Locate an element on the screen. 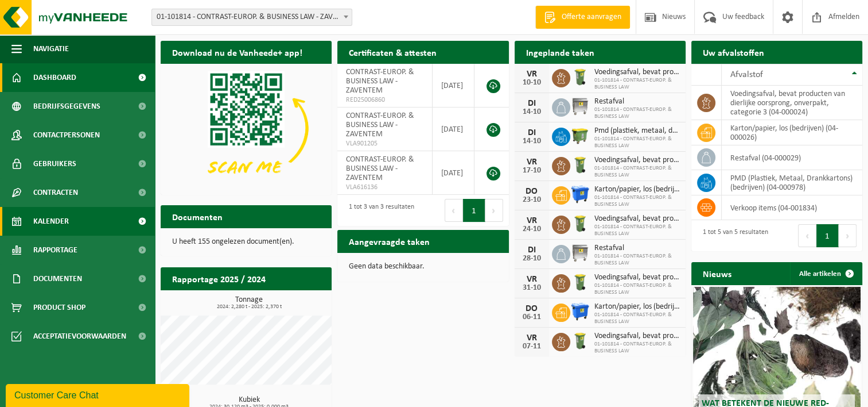  img: WB-1100-HPE-GN-50 is located at coordinates (580, 136).